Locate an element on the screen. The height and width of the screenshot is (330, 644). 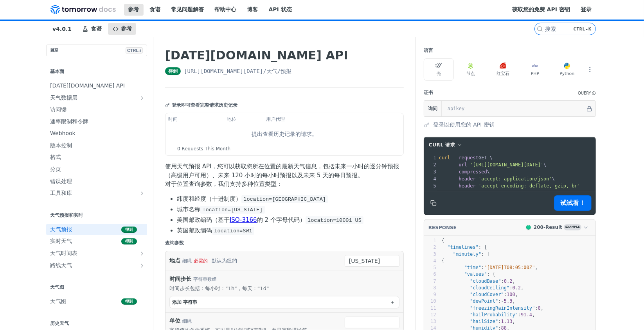
div: 12 is located at coordinates (430, 315).